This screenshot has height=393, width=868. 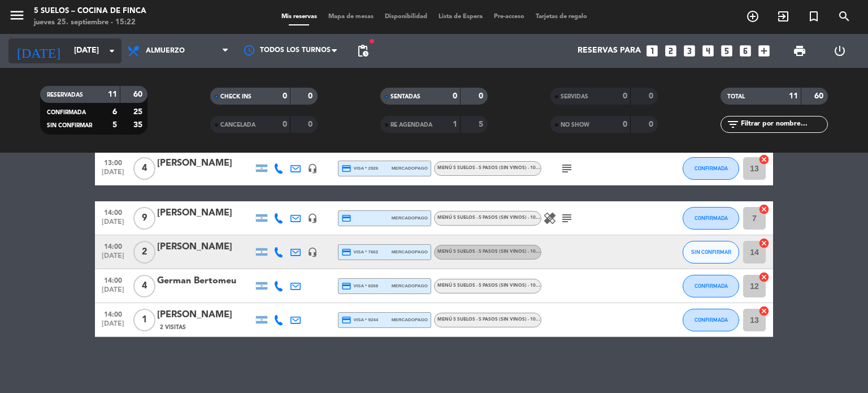 What do you see at coordinates (359, 286) in the screenshot?
I see `span: visa * 8268` at bounding box center [359, 286].